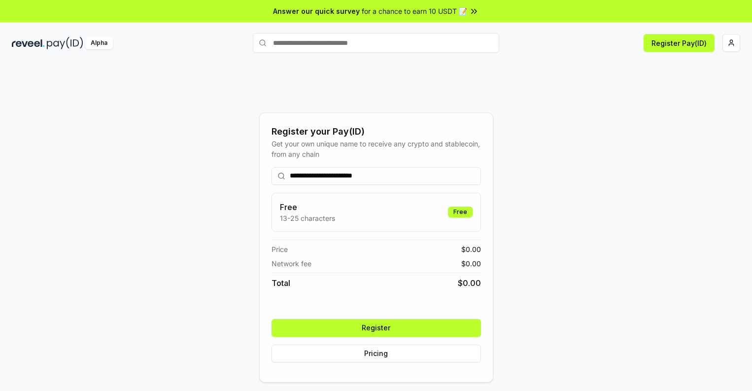 The image size is (752, 391). I want to click on h3: Free, so click(307, 207).